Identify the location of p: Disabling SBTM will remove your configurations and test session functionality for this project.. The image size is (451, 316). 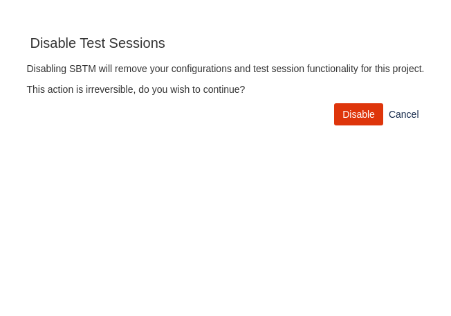
(225, 69).